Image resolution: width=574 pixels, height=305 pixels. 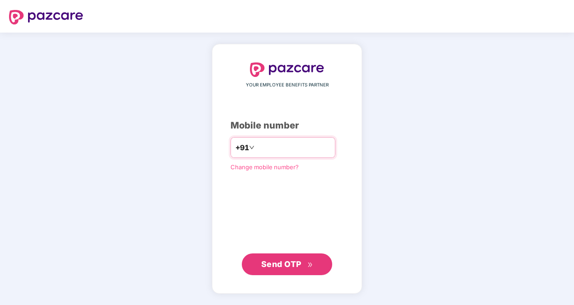 I want to click on button: Send OTPdouble-right, so click(x=287, y=264).